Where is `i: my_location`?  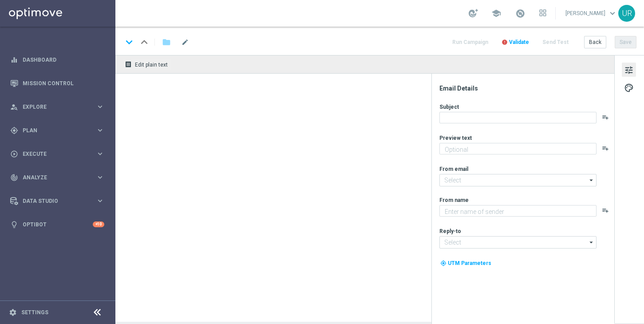
i: my_location is located at coordinates (443, 263).